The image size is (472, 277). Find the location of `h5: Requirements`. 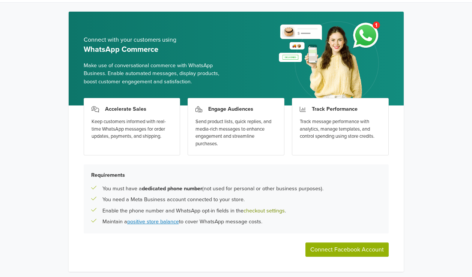

h5: Requirements is located at coordinates (236, 175).